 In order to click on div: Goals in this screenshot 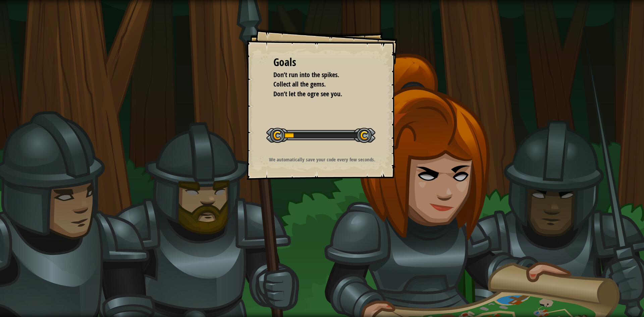, I will do `click(322, 62)`.